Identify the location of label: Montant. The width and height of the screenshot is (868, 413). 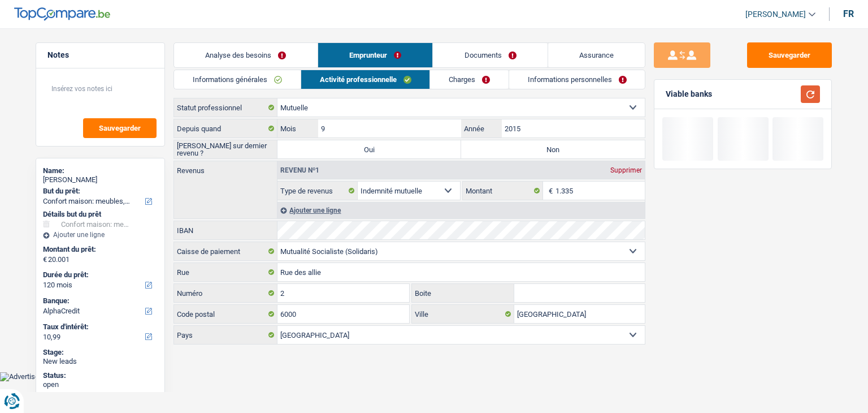
(503, 190).